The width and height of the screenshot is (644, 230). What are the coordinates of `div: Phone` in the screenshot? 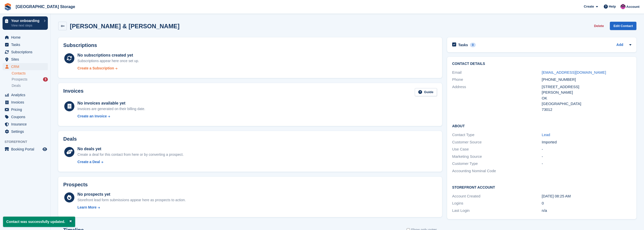 It's located at (497, 80).